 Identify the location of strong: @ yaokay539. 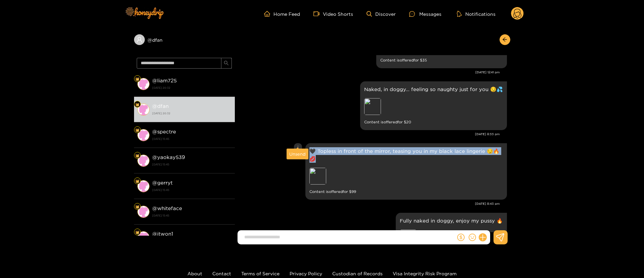
(169, 157).